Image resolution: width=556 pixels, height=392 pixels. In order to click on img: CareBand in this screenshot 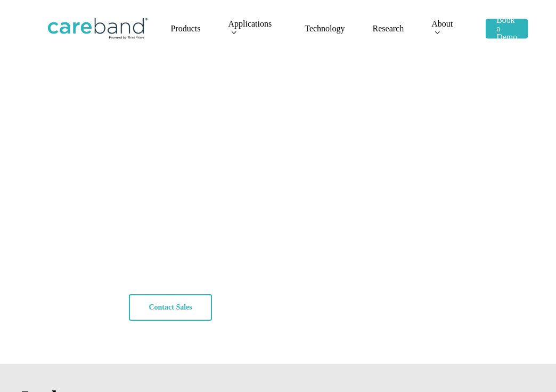, I will do `click(97, 29)`.